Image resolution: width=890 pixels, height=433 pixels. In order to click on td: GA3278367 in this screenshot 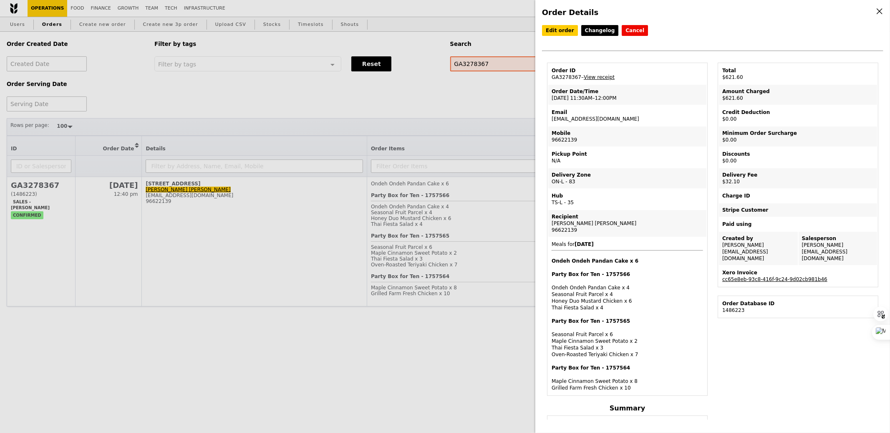, I will do `click(627, 74)`.